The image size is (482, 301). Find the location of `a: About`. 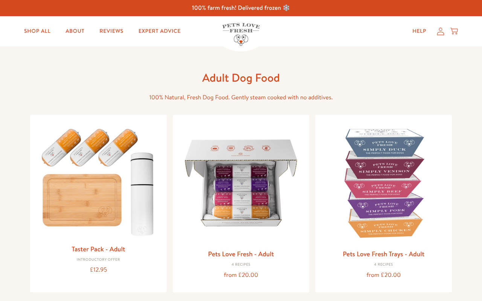

a: About is located at coordinates (75, 31).